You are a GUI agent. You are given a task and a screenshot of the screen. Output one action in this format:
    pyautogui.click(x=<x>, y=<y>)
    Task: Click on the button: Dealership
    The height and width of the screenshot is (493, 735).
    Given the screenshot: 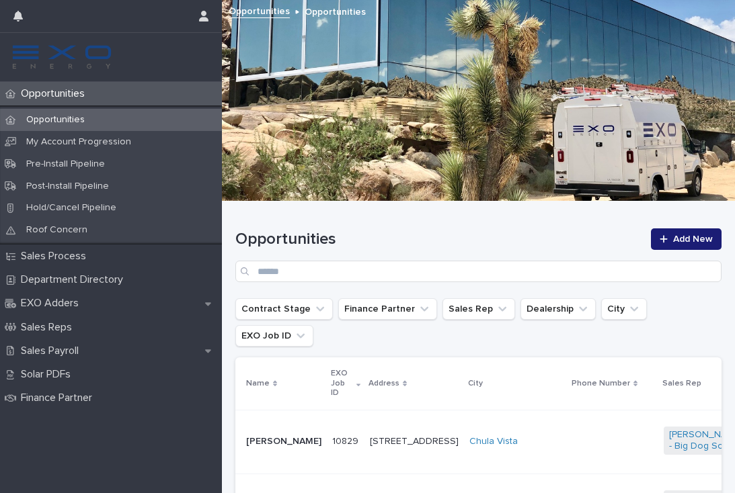 What is the action you would take?
    pyautogui.click(x=558, y=309)
    